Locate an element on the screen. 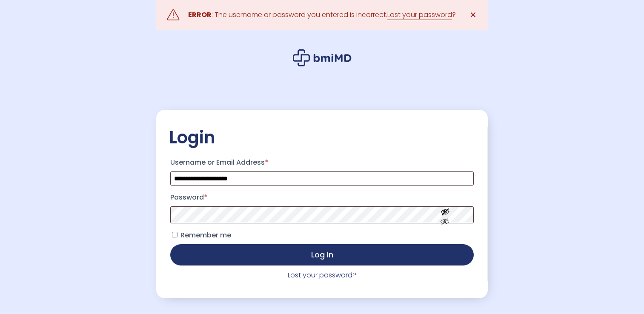 The height and width of the screenshot is (314, 644). a: Lost your password is located at coordinates (419, 15).